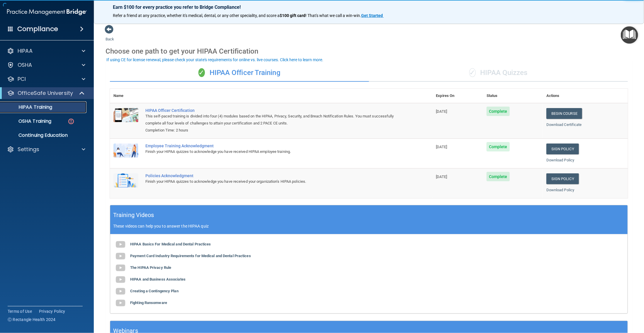  Describe the element at coordinates (158, 279) in the screenshot. I see `b: HIPAA and Business Associates` at that location.